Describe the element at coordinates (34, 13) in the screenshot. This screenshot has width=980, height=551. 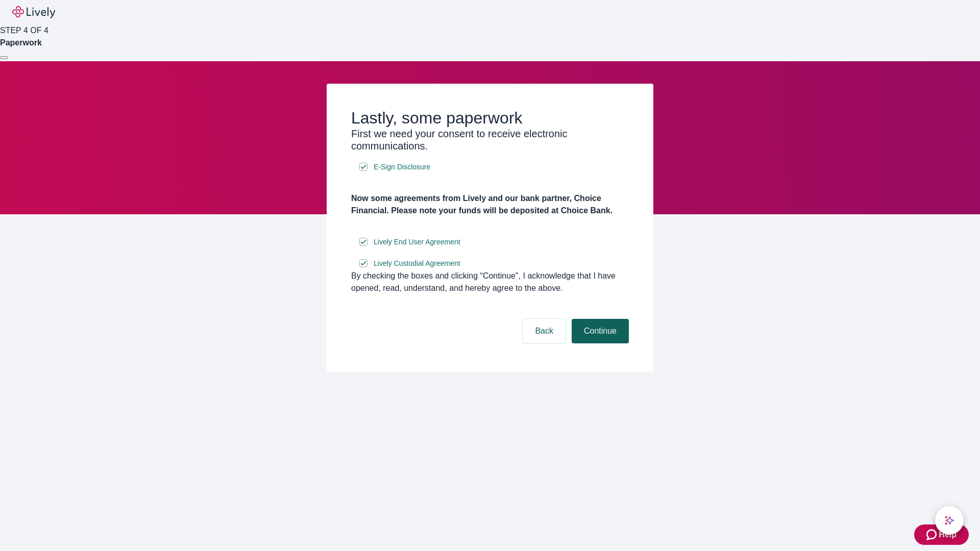
I see `img: Lively` at that location.